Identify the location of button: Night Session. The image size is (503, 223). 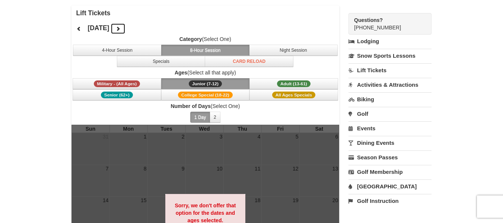
(293, 50).